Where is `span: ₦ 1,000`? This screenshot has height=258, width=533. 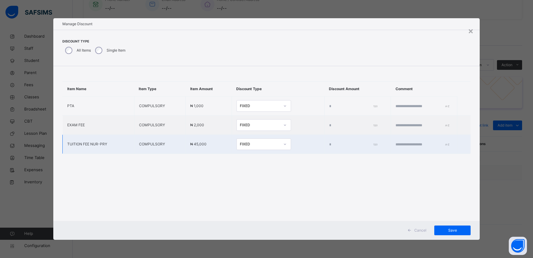 span: ₦ 1,000 is located at coordinates (197, 105).